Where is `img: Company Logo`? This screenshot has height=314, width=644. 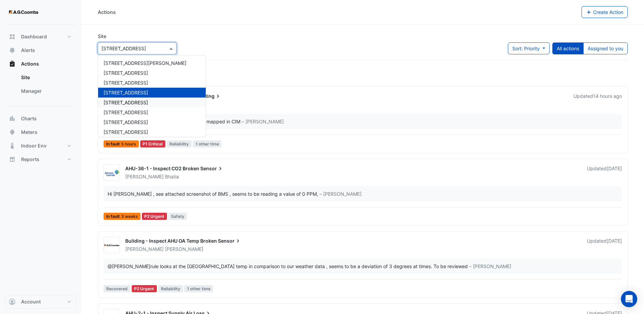 img: Company Logo is located at coordinates (23, 12).